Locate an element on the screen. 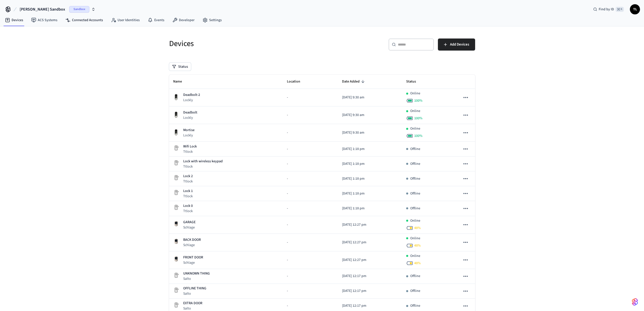  p: UNKNOWN THING is located at coordinates (196, 274).